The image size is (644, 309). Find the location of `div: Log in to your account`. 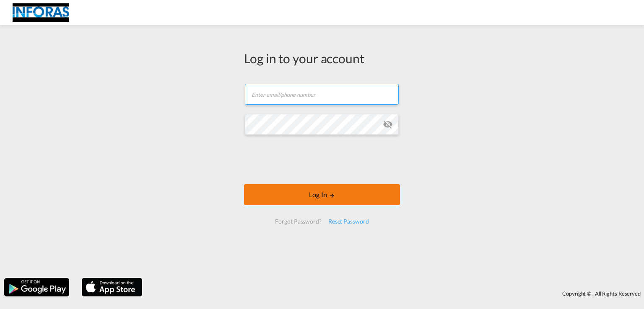

div: Log in to your account is located at coordinates (322, 58).